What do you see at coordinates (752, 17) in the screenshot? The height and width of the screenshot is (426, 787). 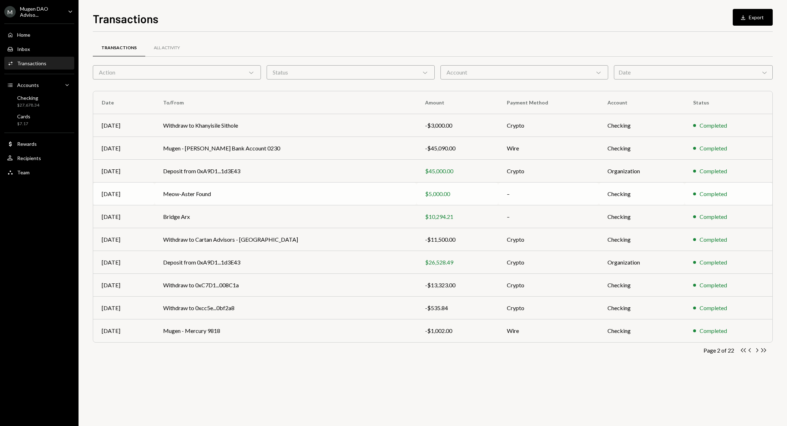 I see `button: Export` at bounding box center [752, 17].